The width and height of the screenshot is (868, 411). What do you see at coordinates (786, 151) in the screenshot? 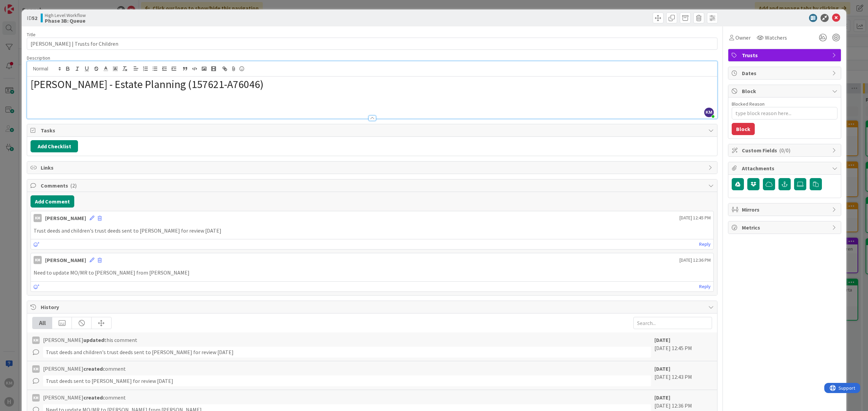
I see `span: Custom Fields` at bounding box center [786, 151].